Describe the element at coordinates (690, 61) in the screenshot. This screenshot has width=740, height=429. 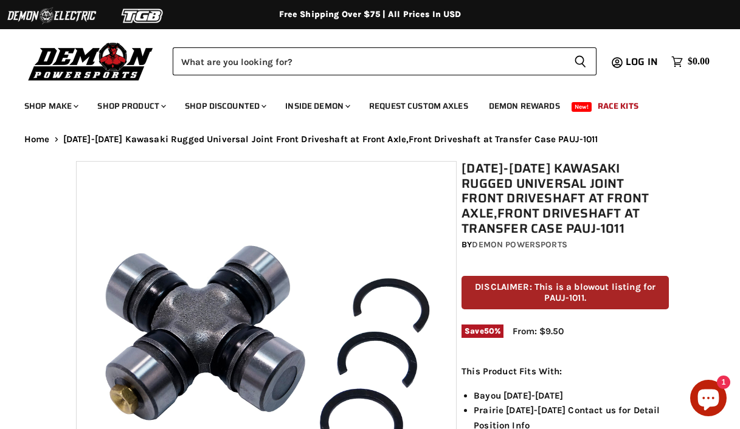
I see `a: $0.00` at that location.